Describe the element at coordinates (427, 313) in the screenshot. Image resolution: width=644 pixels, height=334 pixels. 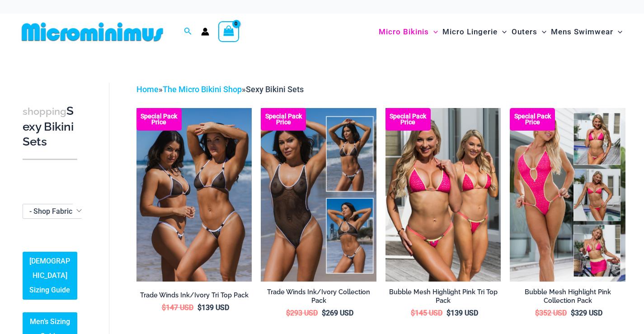
I see `bdi: 145 USD` at that location.